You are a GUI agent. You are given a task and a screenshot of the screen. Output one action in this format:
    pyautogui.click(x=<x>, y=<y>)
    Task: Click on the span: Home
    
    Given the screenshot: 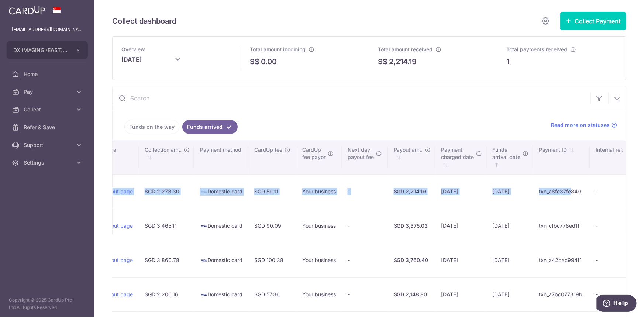 What is the action you would take?
    pyautogui.click(x=48, y=75)
    